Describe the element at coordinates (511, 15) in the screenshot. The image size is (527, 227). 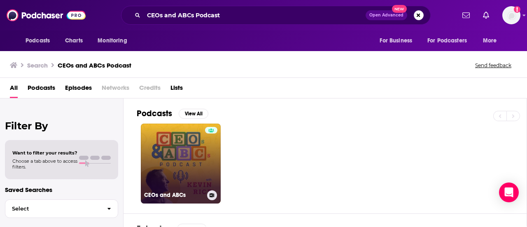
I see `span: Logged in as amanda.moss` at that location.